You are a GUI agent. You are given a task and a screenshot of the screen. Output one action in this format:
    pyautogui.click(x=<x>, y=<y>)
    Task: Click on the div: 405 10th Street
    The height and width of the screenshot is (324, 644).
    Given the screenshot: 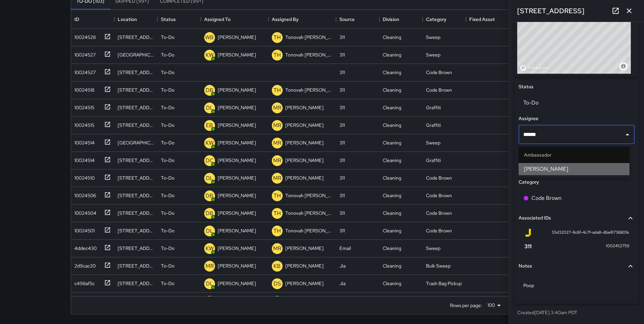 What is the action you would take?
    pyautogui.click(x=136, y=125)
    